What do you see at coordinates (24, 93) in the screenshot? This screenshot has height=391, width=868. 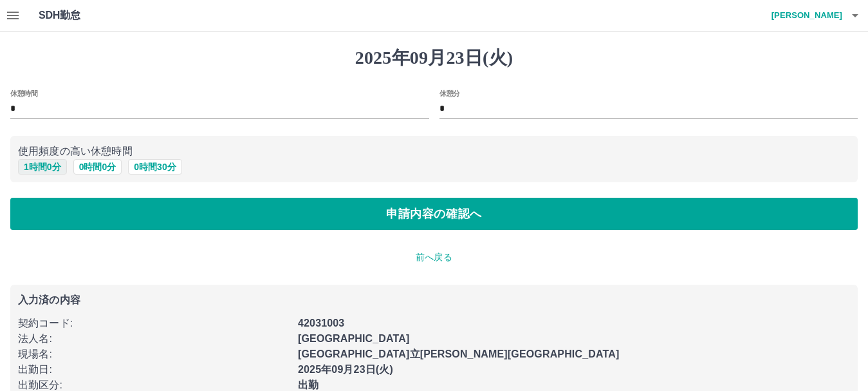 I see `label: 休憩時間` at bounding box center [24, 93].